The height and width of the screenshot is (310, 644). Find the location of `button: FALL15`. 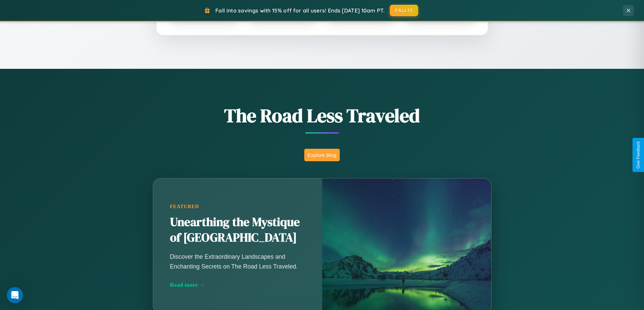

button: FALL15 is located at coordinates (404, 10).